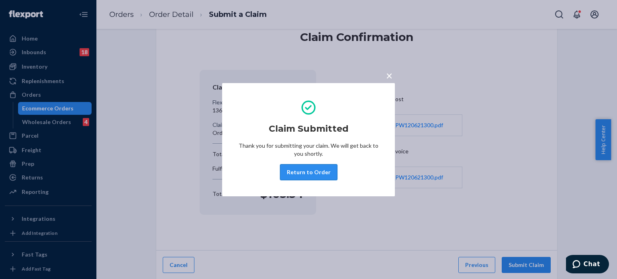  I want to click on p: Thank you for submitting your claim. We will get back to you shortly., so click(308, 150).